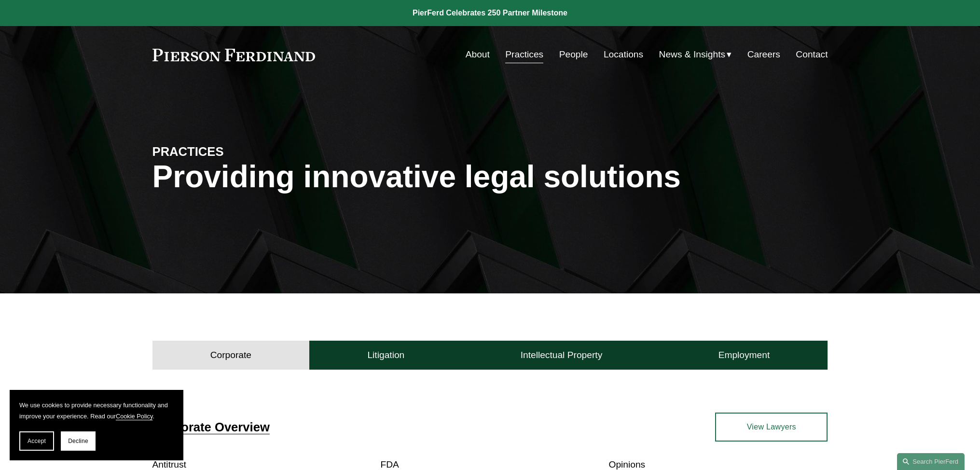 The image size is (980, 470). I want to click on span: Accept, so click(37, 441).